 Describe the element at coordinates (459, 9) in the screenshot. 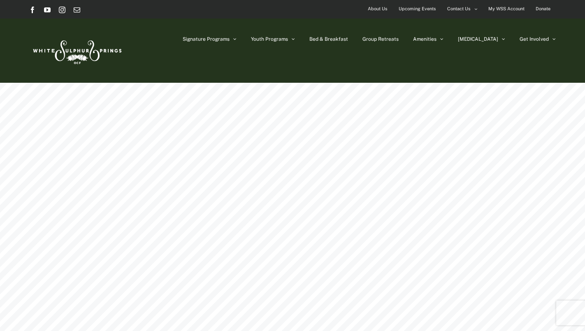

I see `span: Contact Us` at that location.